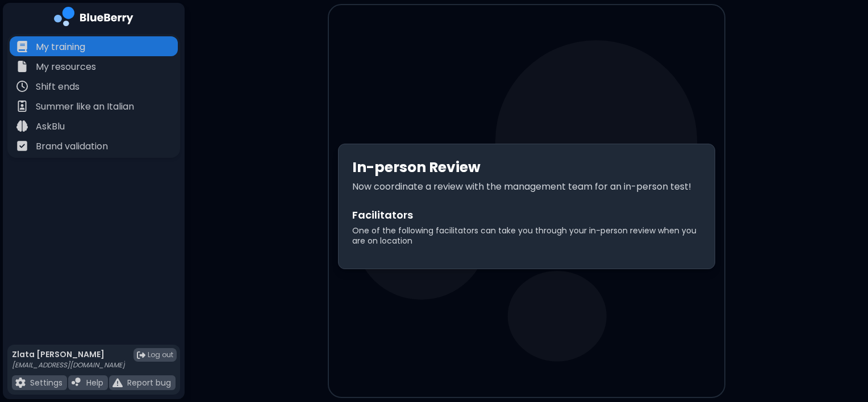 The height and width of the screenshot is (402, 868). What do you see at coordinates (66, 67) in the screenshot?
I see `p: My resources` at bounding box center [66, 67].